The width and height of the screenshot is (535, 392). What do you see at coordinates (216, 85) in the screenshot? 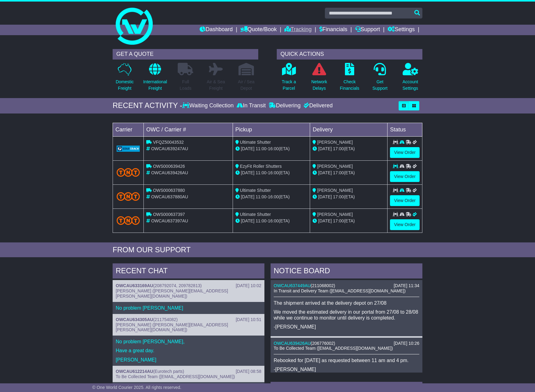
I see `p: Air & Sea Freight` at bounding box center [216, 85].